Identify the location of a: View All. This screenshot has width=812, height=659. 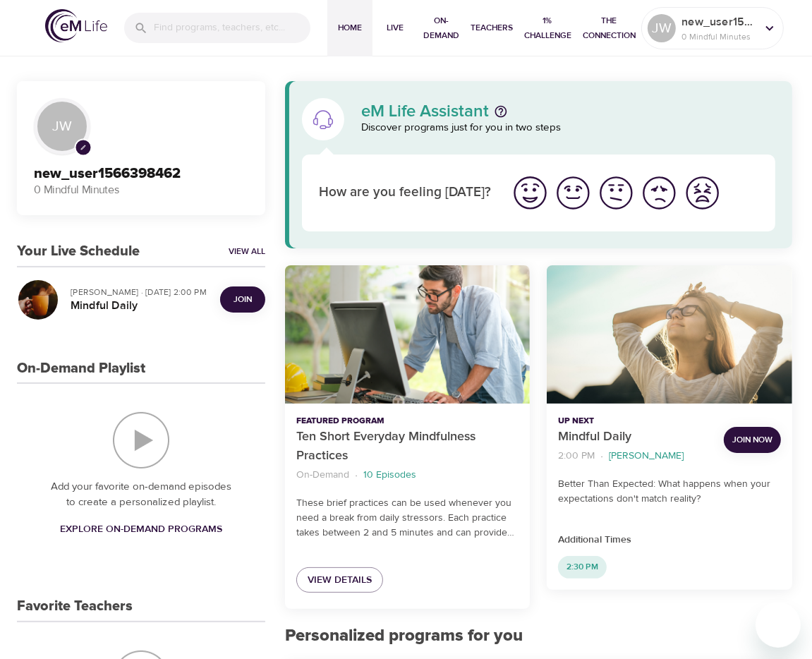
(247, 251).